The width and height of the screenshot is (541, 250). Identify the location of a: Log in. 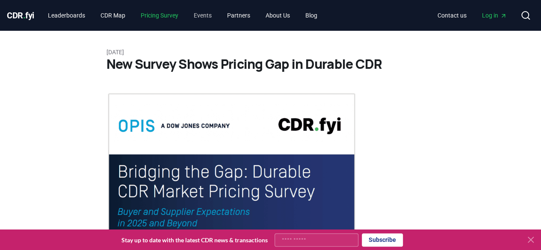
(495, 15).